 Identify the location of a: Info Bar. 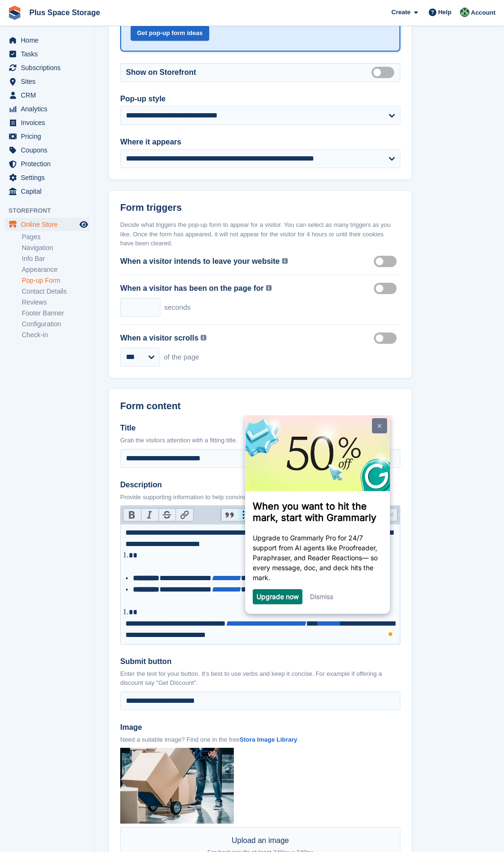
(55, 258).